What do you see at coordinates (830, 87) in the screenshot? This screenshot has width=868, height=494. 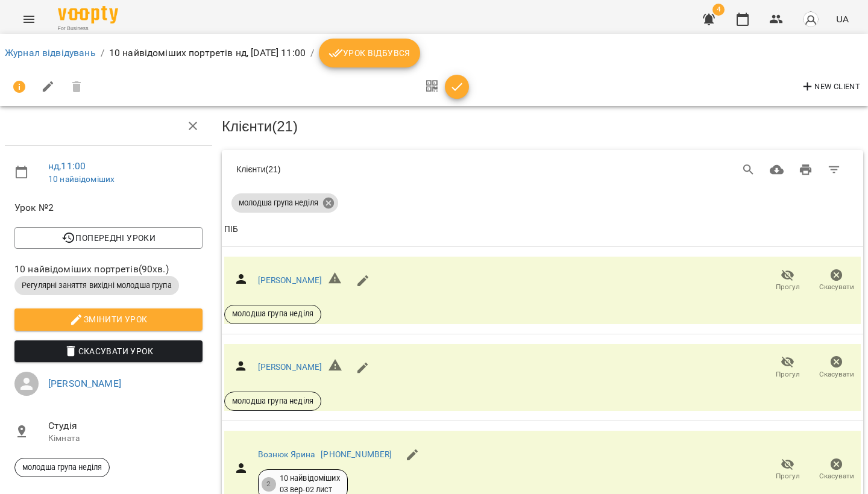 I see `span: New Client` at bounding box center [830, 87].